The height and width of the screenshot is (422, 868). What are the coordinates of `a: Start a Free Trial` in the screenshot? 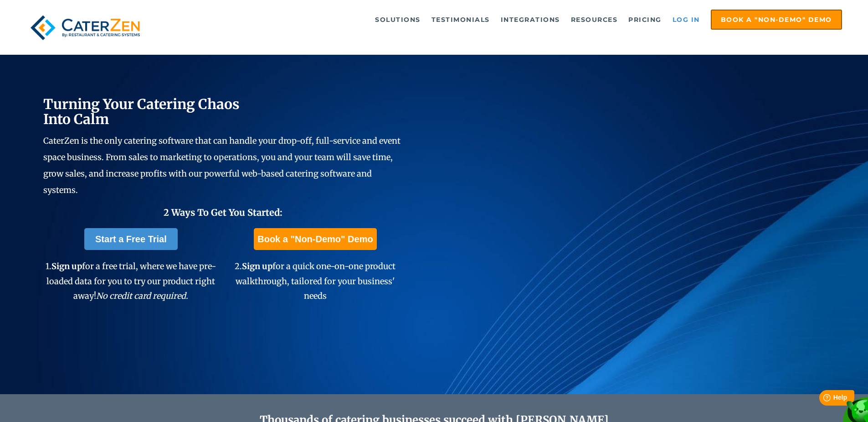 It's located at (131, 239).